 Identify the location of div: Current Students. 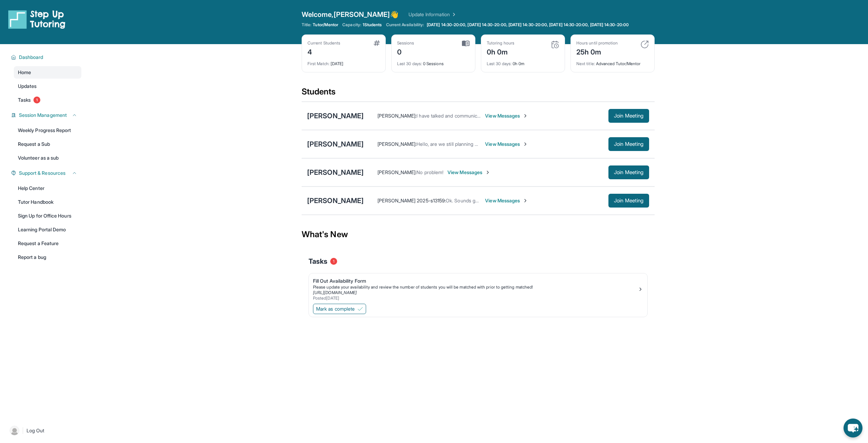
(324, 43).